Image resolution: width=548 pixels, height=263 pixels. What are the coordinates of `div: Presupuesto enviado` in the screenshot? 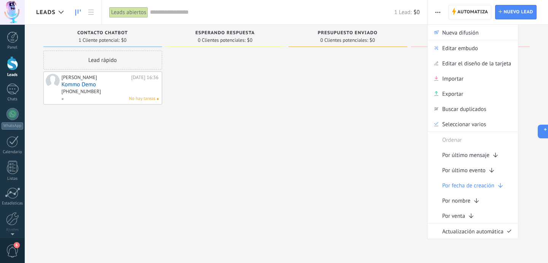 It's located at (348, 33).